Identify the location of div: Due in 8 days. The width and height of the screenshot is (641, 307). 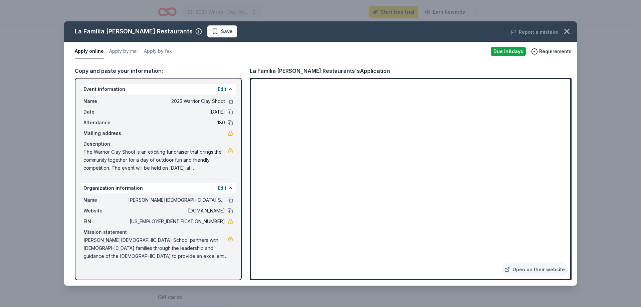
(508, 51).